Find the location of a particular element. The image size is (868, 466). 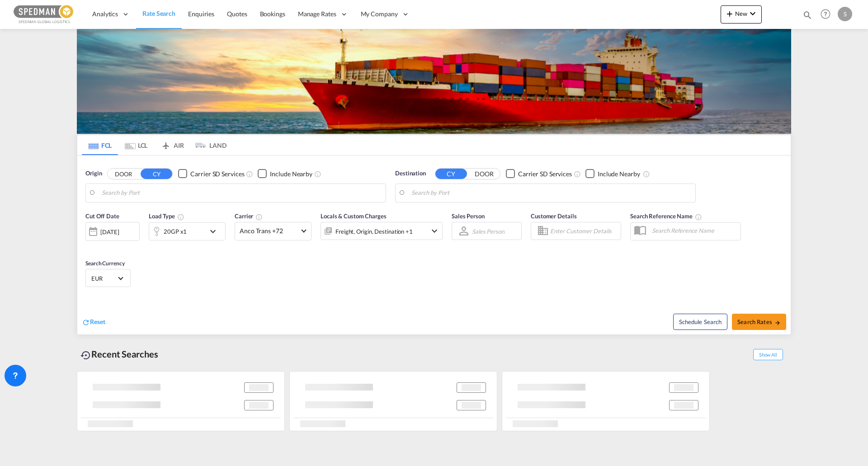

div: Origin DOOR CY Checkbox No InkUnchecked: Search for CY (Container Yard) services for all selected... is located at coordinates (434, 245).